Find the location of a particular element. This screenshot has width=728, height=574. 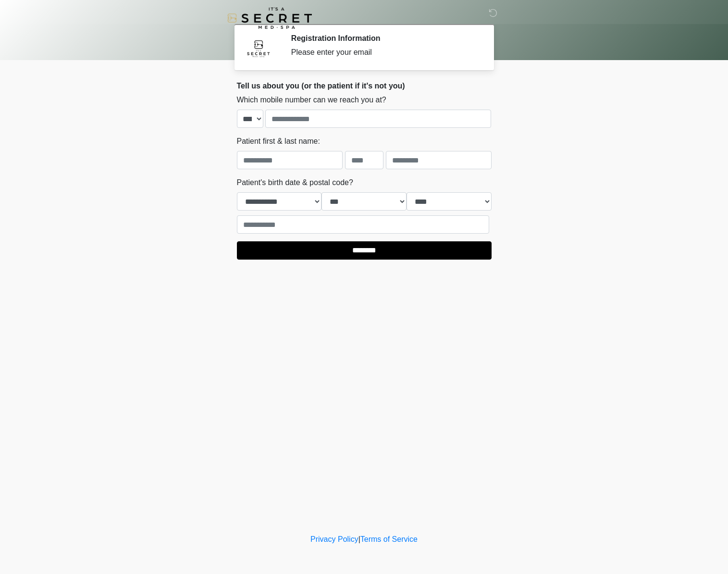

a: Terms of Service is located at coordinates (389, 540).